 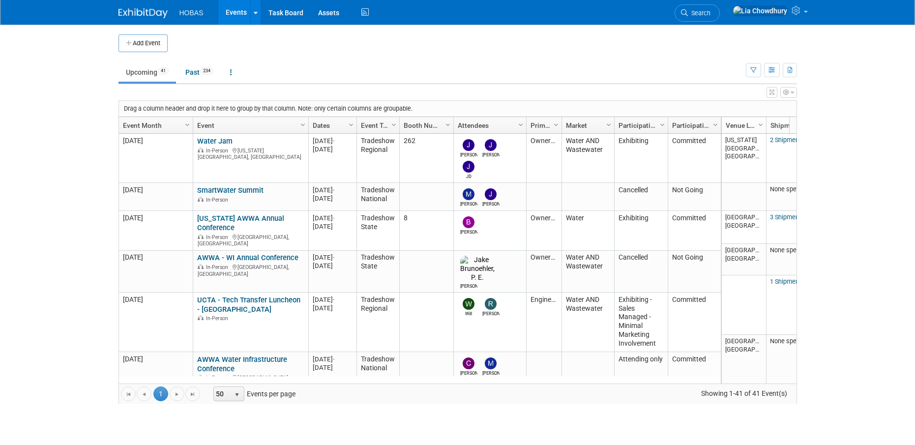 What do you see at coordinates (207, 71) in the screenshot?
I see `span: 234` at bounding box center [207, 71].